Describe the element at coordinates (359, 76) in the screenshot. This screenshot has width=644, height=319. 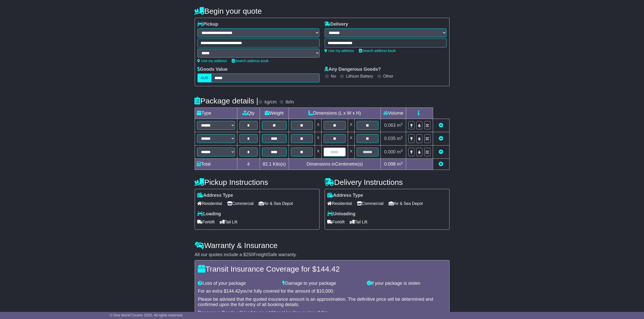
I see `label: Lithium Battery` at that location.